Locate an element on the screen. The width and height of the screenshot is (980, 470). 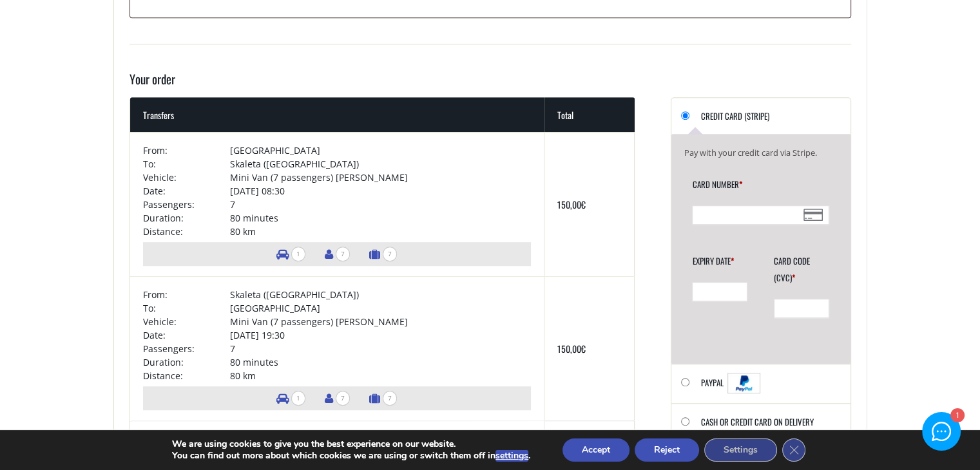
button: Close GDPR Cookie Banner is located at coordinates (793, 450).